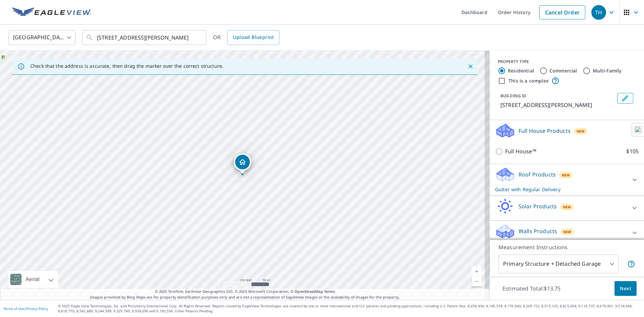  I want to click on span: © 2025 TomTom, Earthstar Geographics SIO, © 2025 Microsoft Corporation, ©, so click(245, 292).